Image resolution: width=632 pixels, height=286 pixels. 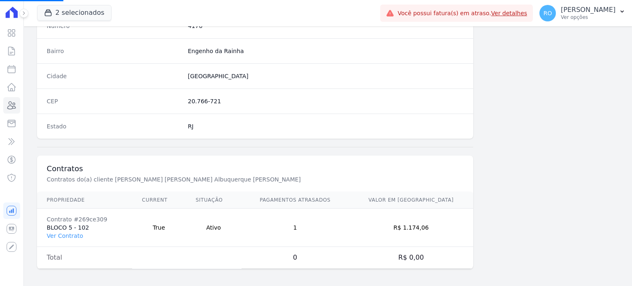 What do you see at coordinates (547, 13) in the screenshot?
I see `span: RO` at bounding box center [547, 13].